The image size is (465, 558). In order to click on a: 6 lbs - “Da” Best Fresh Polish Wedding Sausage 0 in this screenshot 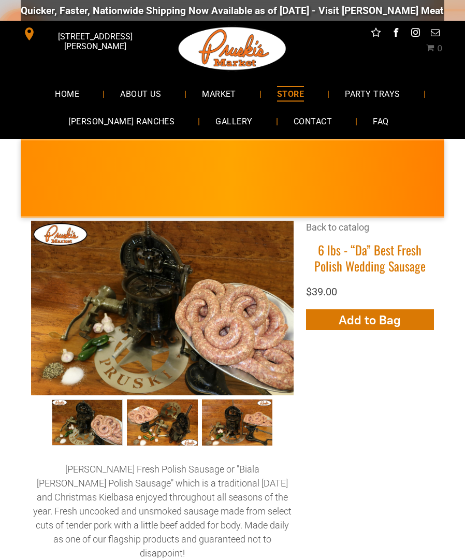, I will do `click(87, 422)`.